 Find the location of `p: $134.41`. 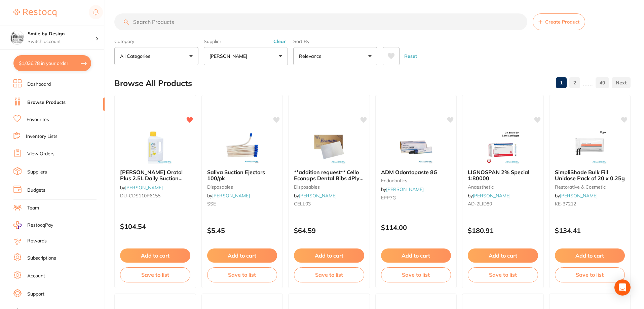

p: $134.41 is located at coordinates (590, 231).